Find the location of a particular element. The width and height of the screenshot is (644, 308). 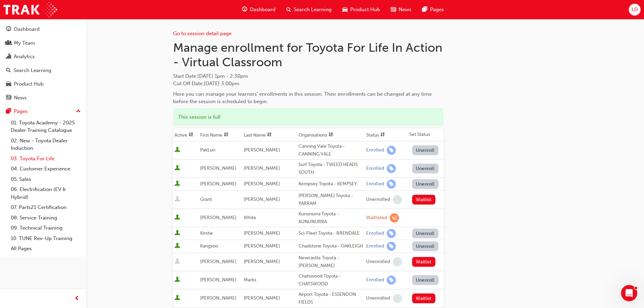

a: Search Learning is located at coordinates (43, 70).